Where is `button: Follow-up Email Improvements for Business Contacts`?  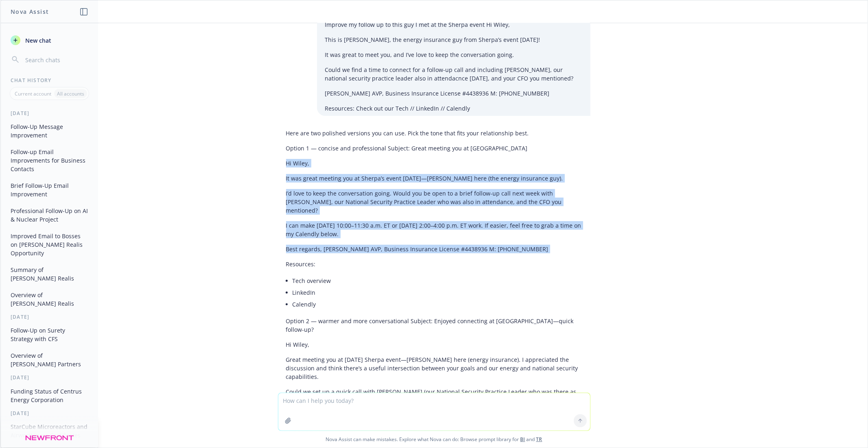 button: Follow-up Email Improvements for Business Contacts is located at coordinates (49, 160).